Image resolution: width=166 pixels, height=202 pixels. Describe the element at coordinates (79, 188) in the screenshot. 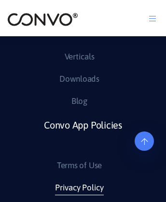

I see `a: Privacy Policy` at that location.